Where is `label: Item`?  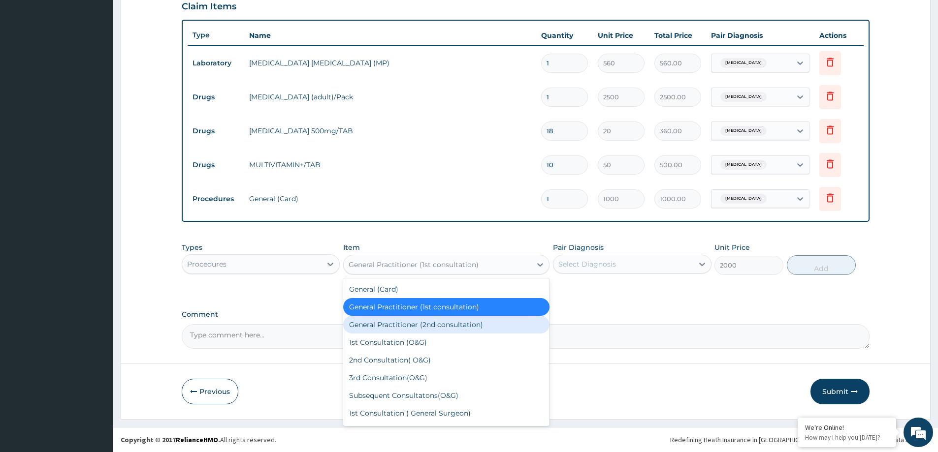 label: Item is located at coordinates (351, 248).